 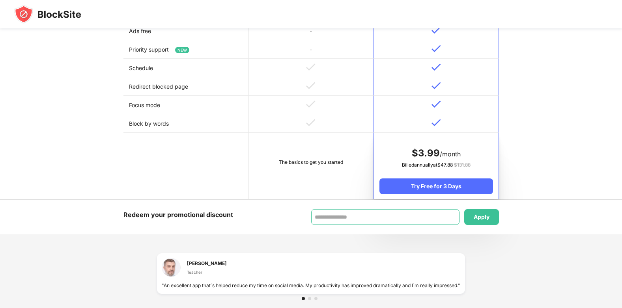 I want to click on span: $ 131.88, so click(x=462, y=165).